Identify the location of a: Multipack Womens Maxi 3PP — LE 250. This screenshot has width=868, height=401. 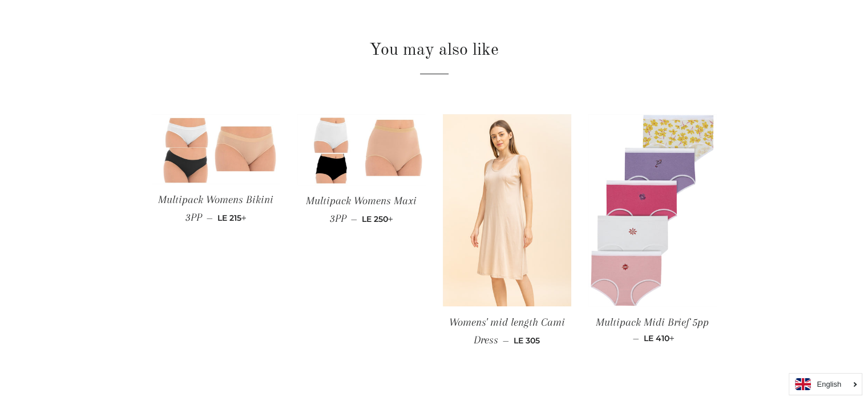
(362, 210).